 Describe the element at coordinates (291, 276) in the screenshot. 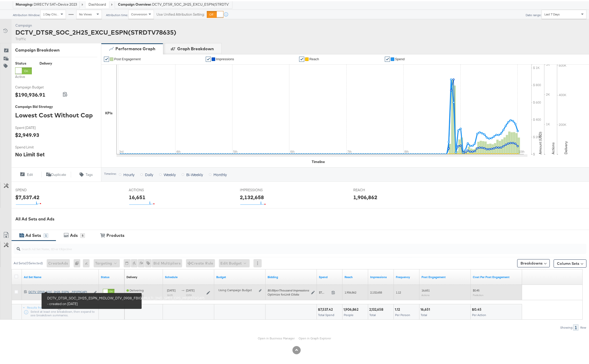

I see `a: Shows your bid and optimisation settings for this Ad Set.` at that location.